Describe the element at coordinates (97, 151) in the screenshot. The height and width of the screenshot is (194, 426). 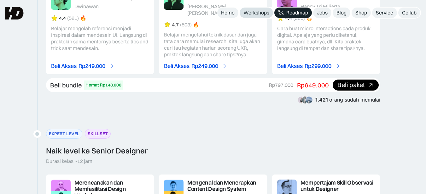
I see `div: Naik level ke Senior Designer` at that location.